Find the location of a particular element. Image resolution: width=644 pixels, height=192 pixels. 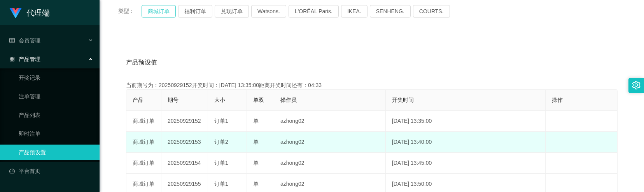

span: 操作员 is located at coordinates (288, 100).